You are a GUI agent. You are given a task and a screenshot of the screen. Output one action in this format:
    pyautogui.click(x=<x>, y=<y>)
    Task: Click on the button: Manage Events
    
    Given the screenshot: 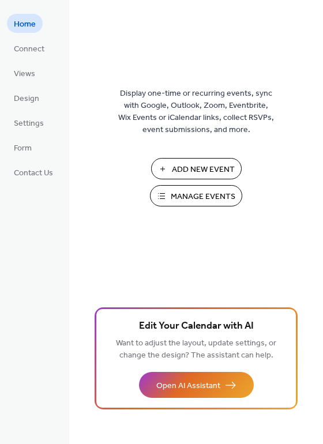 What is the action you would take?
    pyautogui.click(x=196, y=196)
    